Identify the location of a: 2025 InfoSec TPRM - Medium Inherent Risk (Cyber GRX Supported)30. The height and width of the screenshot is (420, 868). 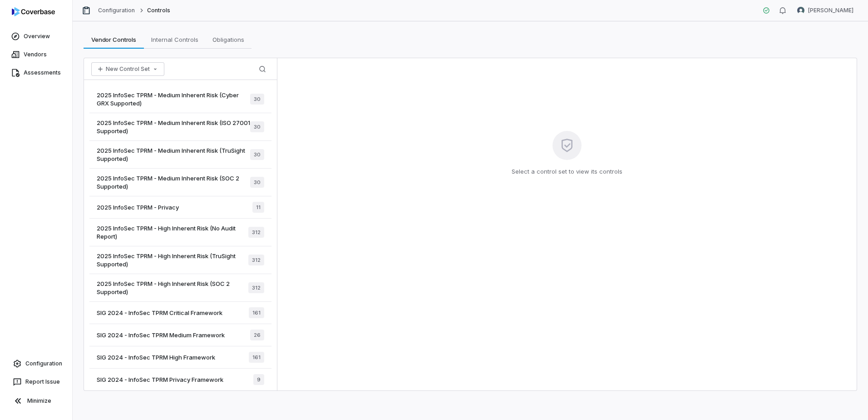
(180, 99).